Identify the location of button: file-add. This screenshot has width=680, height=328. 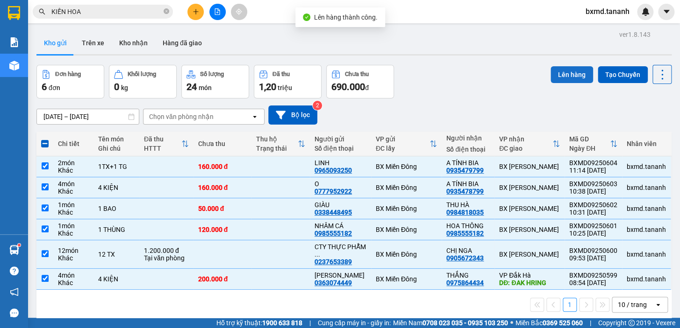
(217, 12).